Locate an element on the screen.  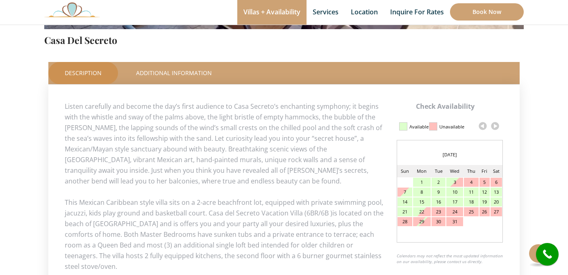
a: Book Now is located at coordinates (487, 12).